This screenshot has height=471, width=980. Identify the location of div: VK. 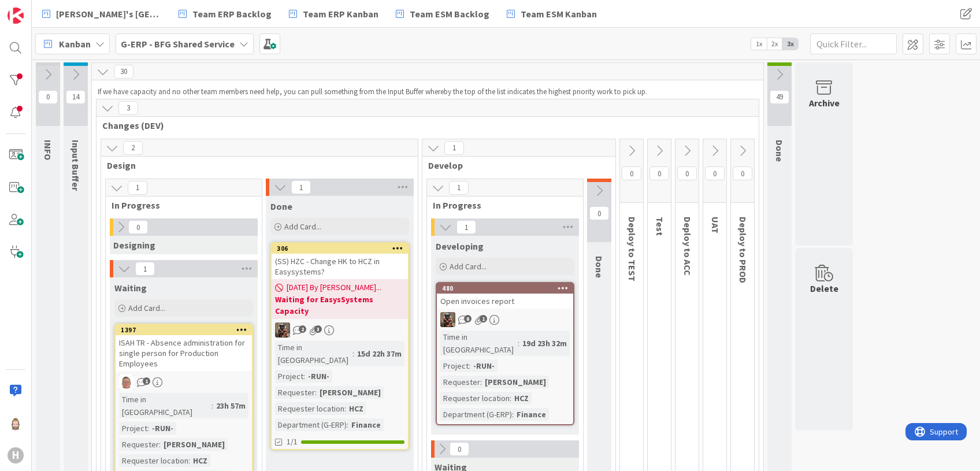
(340, 330).